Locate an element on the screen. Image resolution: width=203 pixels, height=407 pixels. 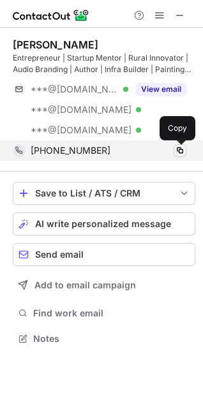
span: AI write personalized message is located at coordinates (103, 224).